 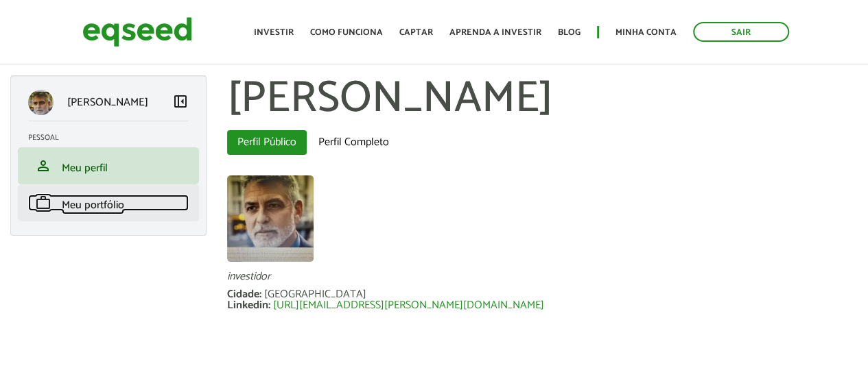 I want to click on span: work, so click(x=43, y=203).